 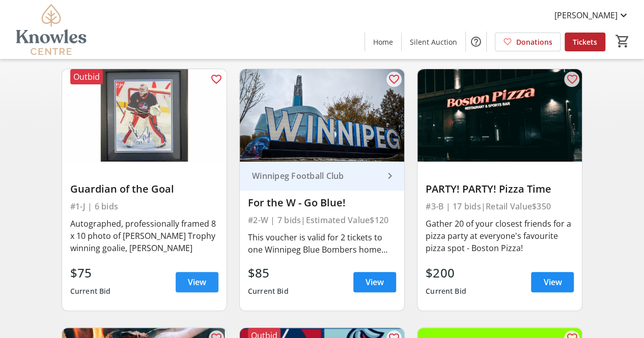 I want to click on div: Guardian of the Goal, so click(x=144, y=189).